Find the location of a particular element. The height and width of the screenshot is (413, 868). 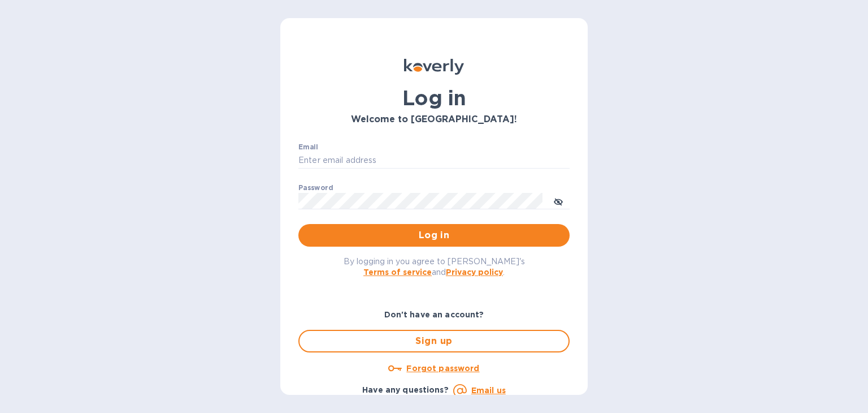

label: Email is located at coordinates (308, 147).